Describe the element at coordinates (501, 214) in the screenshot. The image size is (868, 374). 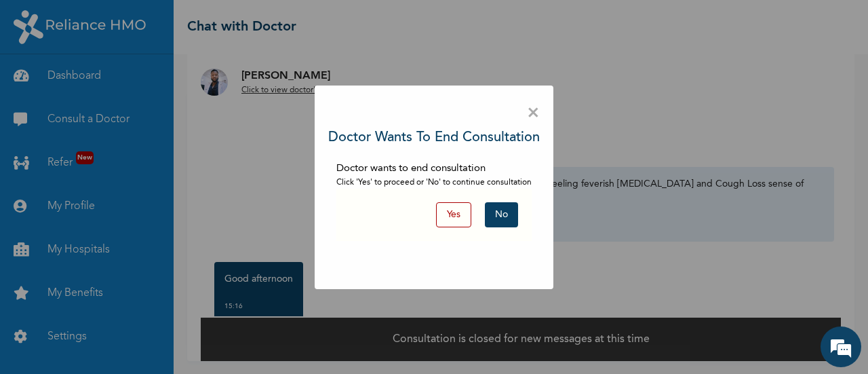
I see `button: No` at that location.